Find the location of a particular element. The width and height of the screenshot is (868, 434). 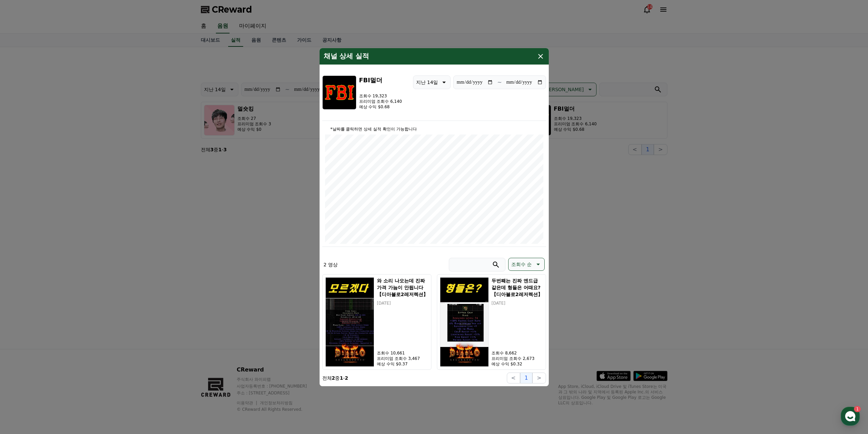

button: 지난 14일 is located at coordinates (432, 83).